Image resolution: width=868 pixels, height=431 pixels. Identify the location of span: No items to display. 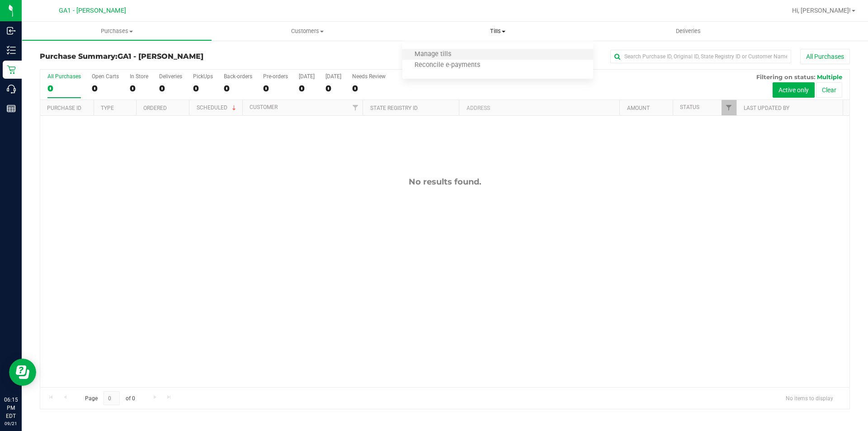
(809, 398).